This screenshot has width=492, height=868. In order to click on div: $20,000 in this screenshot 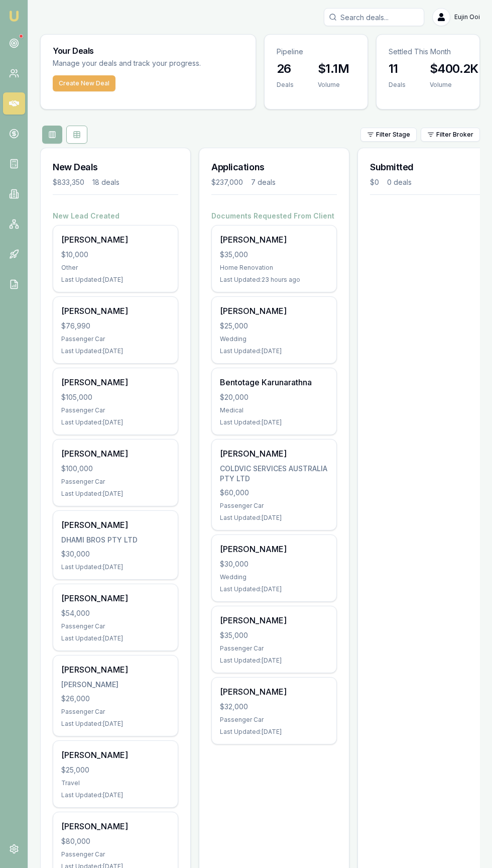, I will do `click(274, 397)`.